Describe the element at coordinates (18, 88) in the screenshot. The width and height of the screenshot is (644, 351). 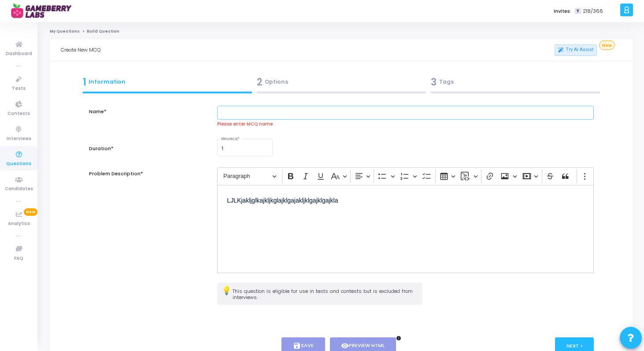
I see `span: Tests` at that location.